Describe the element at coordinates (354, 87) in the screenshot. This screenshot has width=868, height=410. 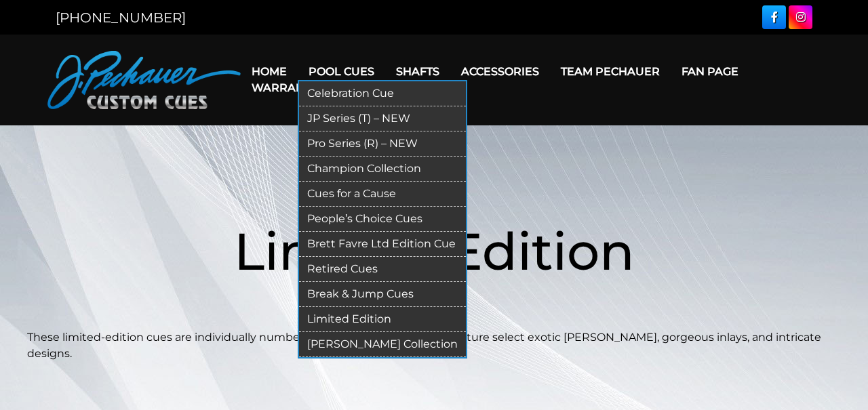
I see `a: Cart` at that location.